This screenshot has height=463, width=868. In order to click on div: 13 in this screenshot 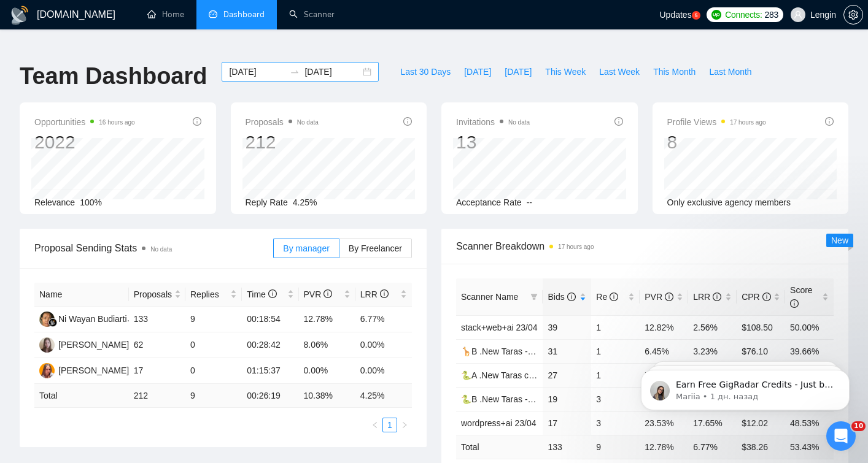, I will do `click(493, 142)`.